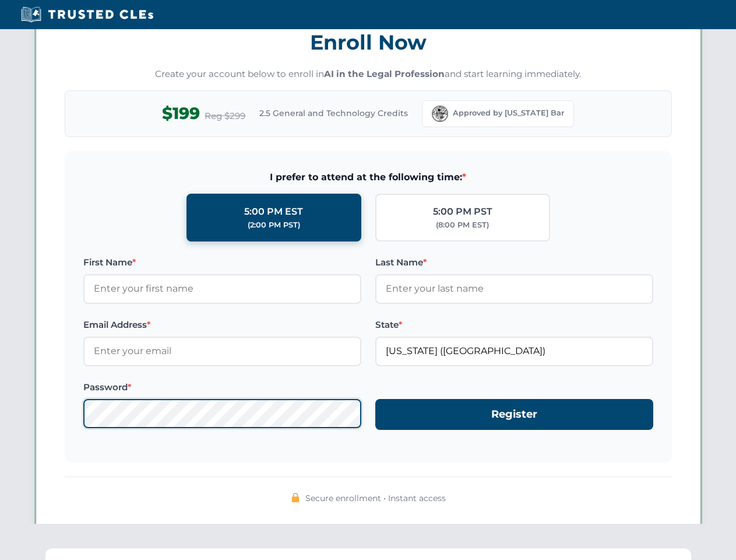 The width and height of the screenshot is (736, 560). I want to click on input: Florida (FL), so click(514, 351).